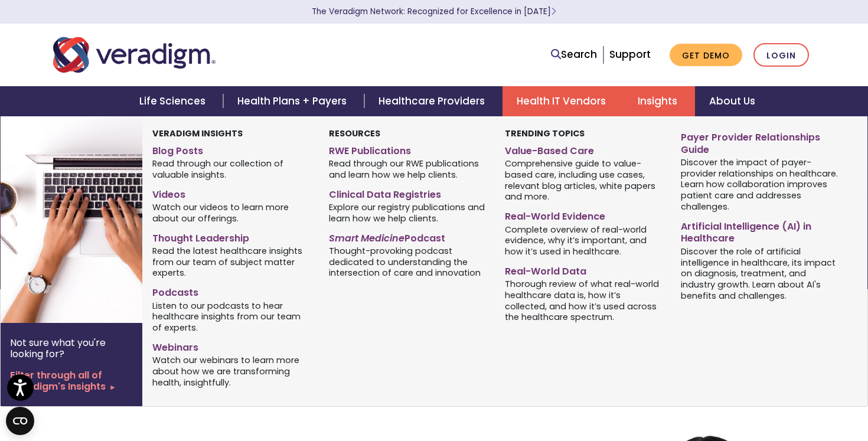  What do you see at coordinates (232, 262) in the screenshot?
I see `span: Read the latest healthcare insights from our team of subject matter experts.` at bounding box center [232, 262].